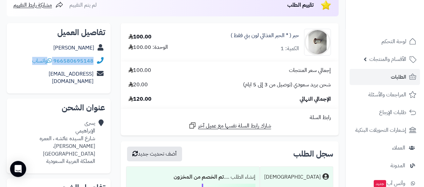 The image size is (424, 187). Describe the element at coordinates (38, 5) in the screenshot. I see `a: مشاركة رابط التقييم` at that location.